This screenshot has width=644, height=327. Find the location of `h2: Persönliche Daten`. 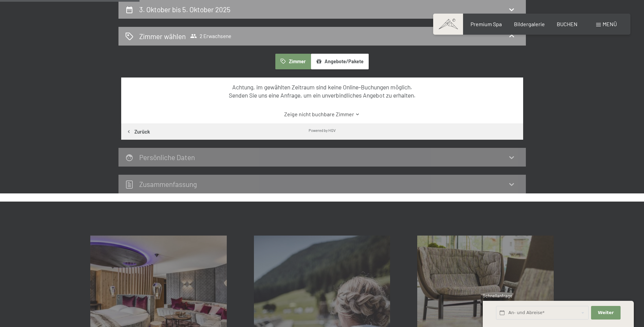

h2: Persönliche Daten is located at coordinates (167, 157).